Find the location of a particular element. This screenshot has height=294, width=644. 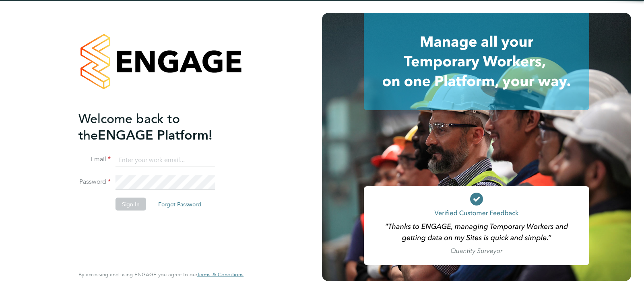

button: Forgot Password is located at coordinates (179, 204).